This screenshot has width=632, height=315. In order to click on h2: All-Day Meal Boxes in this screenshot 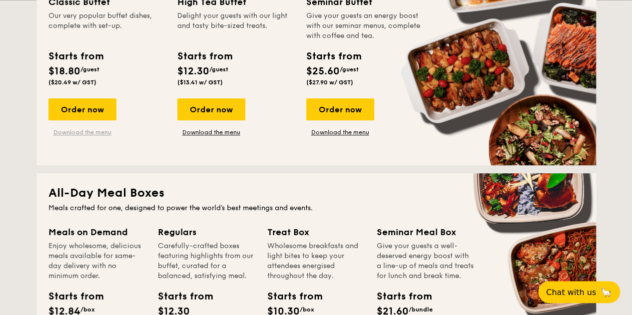, I will do `click(316, 193)`.